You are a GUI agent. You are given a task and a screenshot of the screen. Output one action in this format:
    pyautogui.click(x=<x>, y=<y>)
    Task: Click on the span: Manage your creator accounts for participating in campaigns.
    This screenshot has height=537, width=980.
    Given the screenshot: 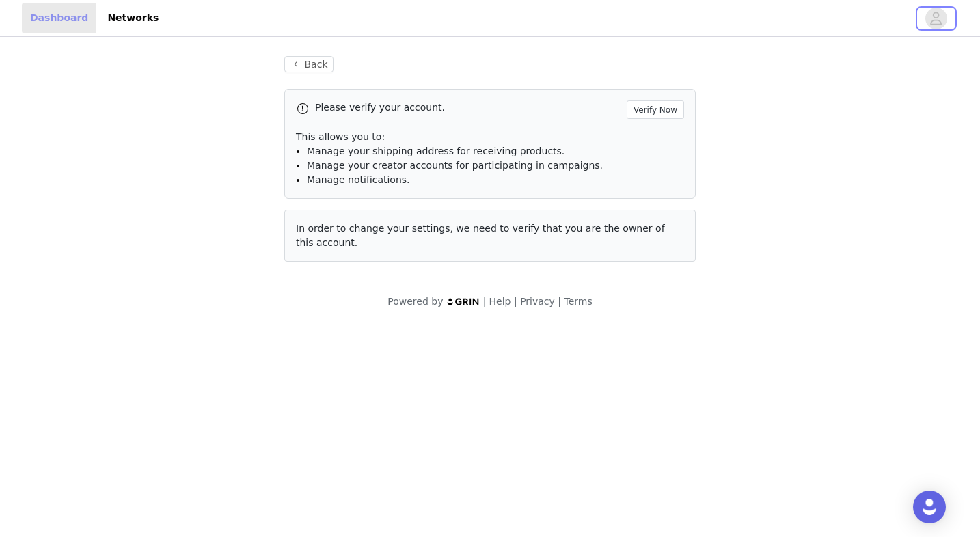 What is the action you would take?
    pyautogui.click(x=454, y=165)
    